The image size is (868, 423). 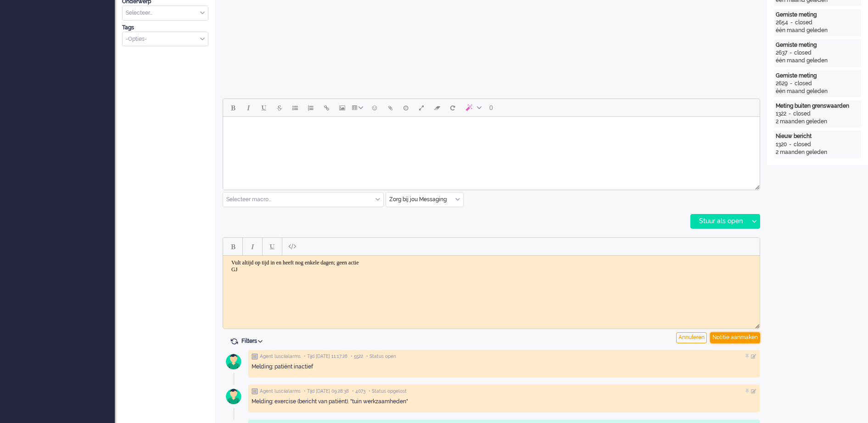 What do you see at coordinates (387, 392) in the screenshot?
I see `span: • Status opgelost` at bounding box center [387, 392].